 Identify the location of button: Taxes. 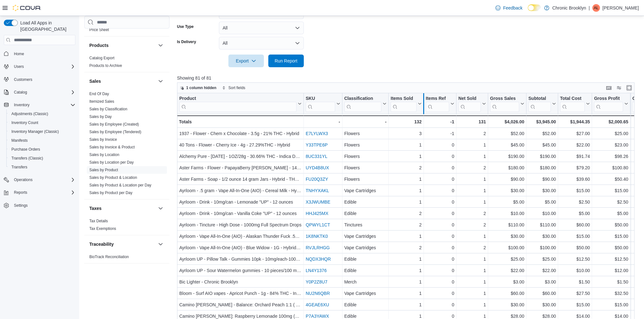
(160, 208).